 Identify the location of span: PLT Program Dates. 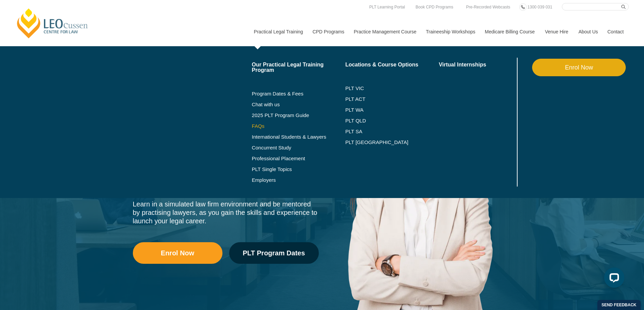
(274, 253).